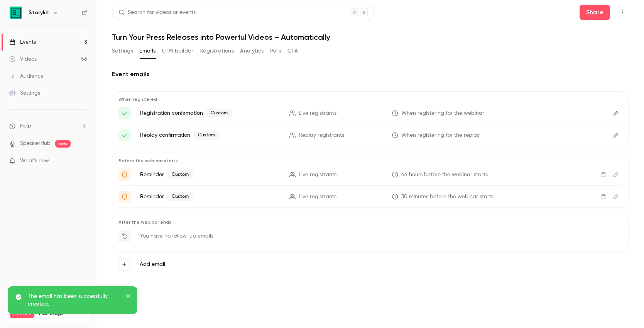  What do you see at coordinates (129, 297) in the screenshot?
I see `button: close` at bounding box center [129, 297].